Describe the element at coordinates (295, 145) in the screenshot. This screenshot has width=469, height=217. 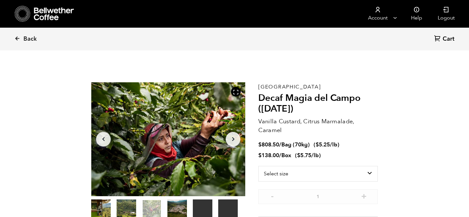
I see `span: Bag (70kg)` at that location.